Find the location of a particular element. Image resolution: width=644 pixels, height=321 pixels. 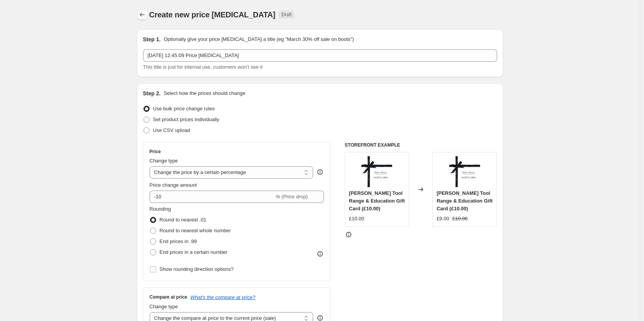

div: £9.00 is located at coordinates (443, 218).